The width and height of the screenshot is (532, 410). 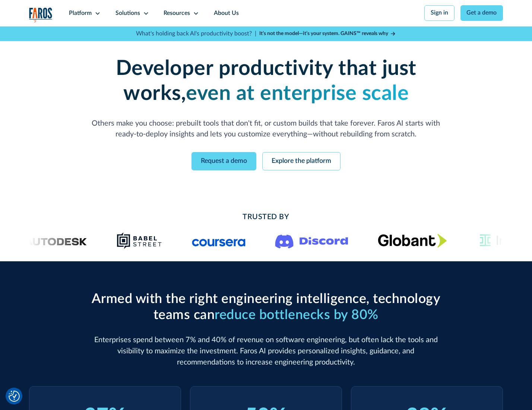 What do you see at coordinates (14, 396) in the screenshot?
I see `button: Cookie Settings` at bounding box center [14, 396].